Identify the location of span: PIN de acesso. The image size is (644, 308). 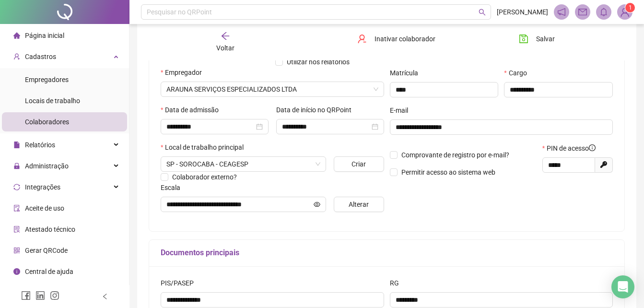
(571, 148).